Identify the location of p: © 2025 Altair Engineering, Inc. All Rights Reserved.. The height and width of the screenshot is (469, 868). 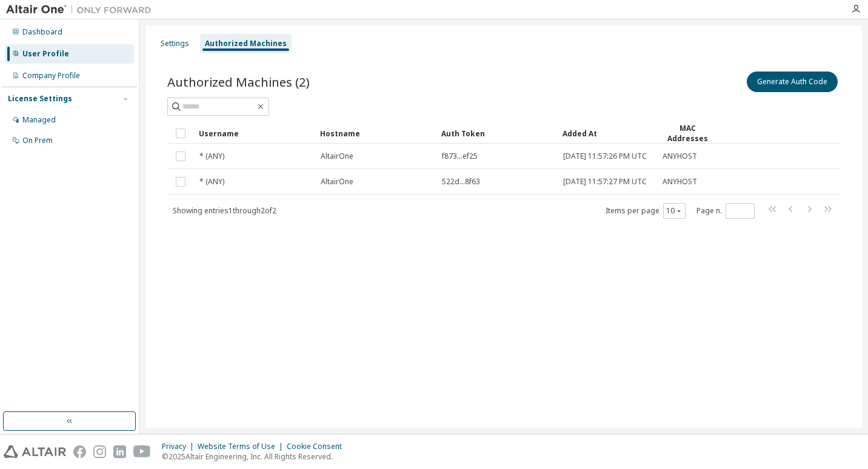
(255, 456).